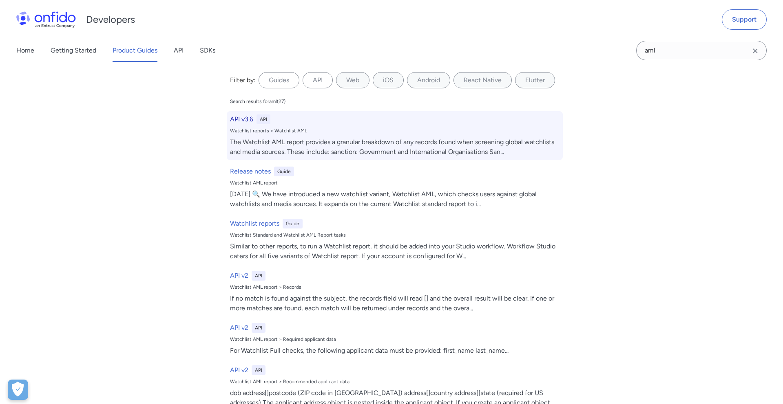  What do you see at coordinates (428, 80) in the screenshot?
I see `label: Android` at bounding box center [428, 80].